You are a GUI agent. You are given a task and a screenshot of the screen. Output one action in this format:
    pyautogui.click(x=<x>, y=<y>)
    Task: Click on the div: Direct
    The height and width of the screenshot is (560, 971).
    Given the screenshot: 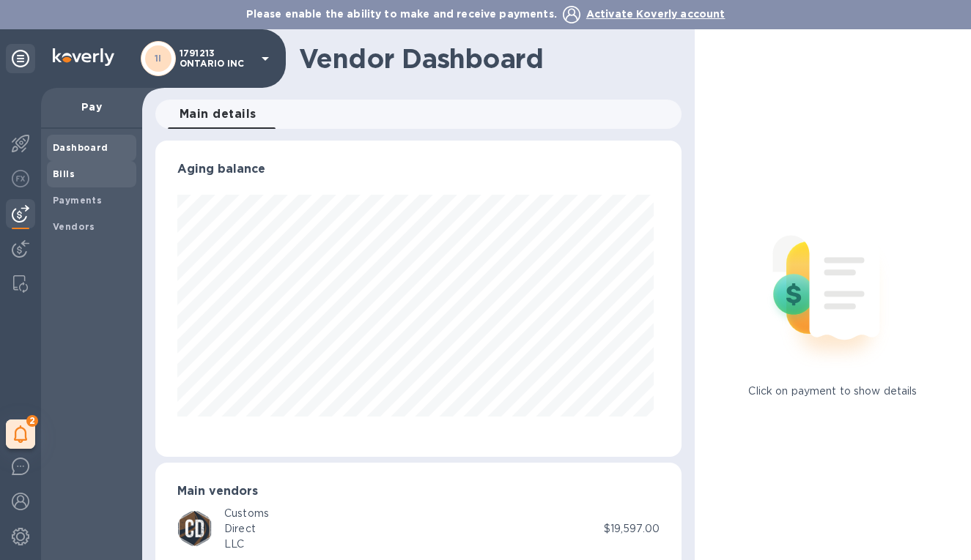 What is the action you would take?
    pyautogui.click(x=246, y=528)
    